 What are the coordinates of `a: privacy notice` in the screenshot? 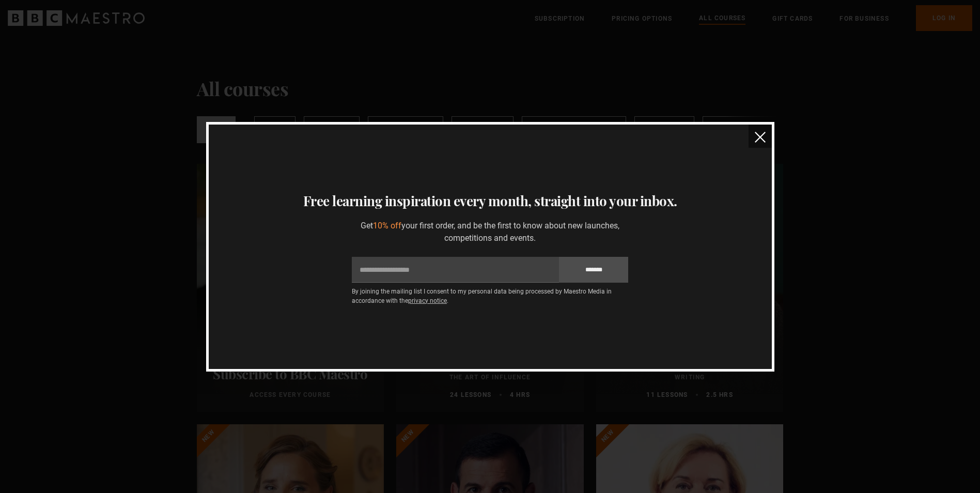 It's located at (427, 301).